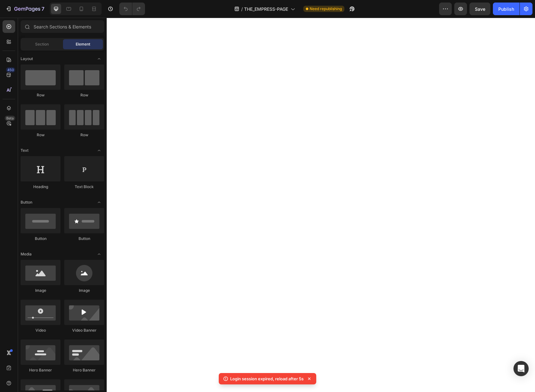  Describe the element at coordinates (27, 59) in the screenshot. I see `span: Layout` at that location.